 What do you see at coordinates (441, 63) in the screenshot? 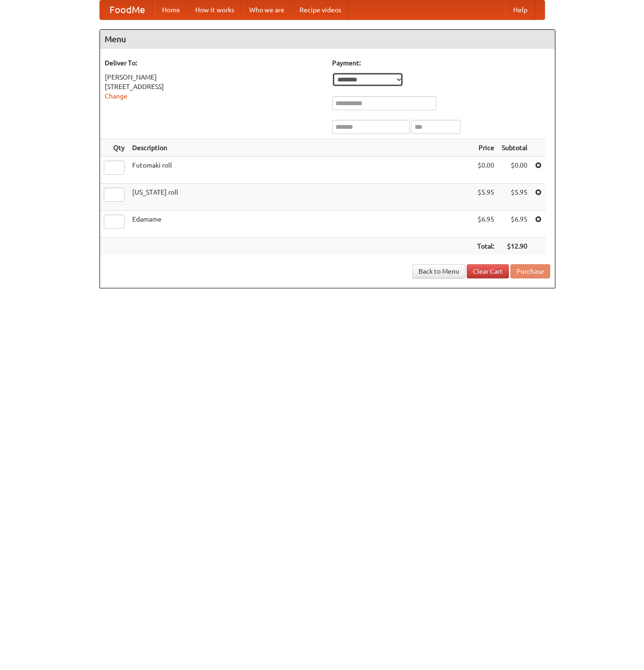
I see `h5: Payment:` at bounding box center [441, 63].